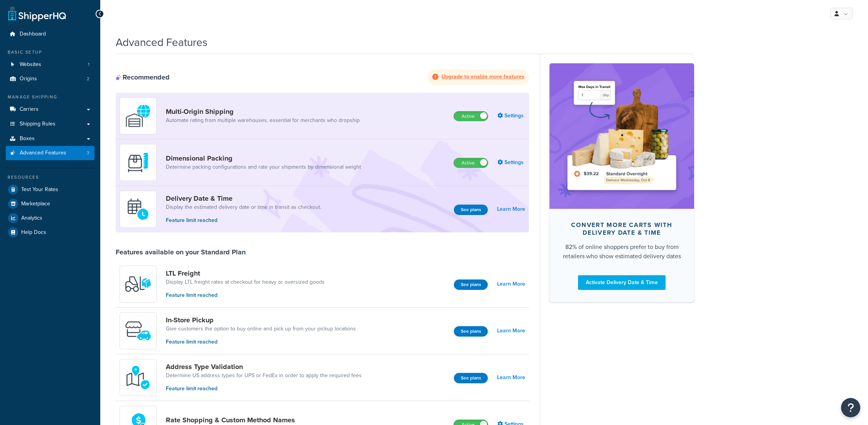  Describe the element at coordinates (36, 203) in the screenshot. I see `span: Marketplace` at that location.